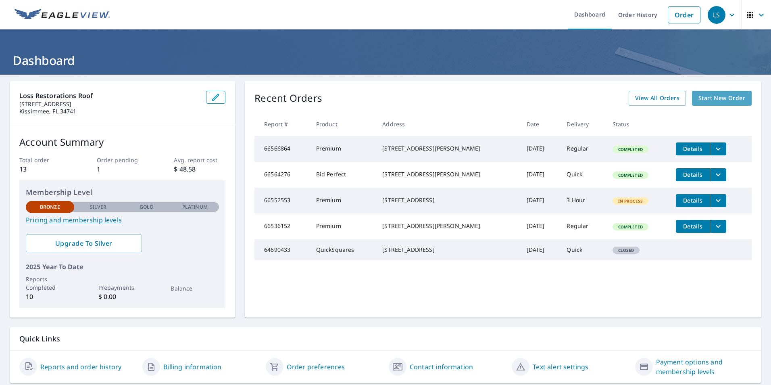 The image size is (771, 385). Describe the element at coordinates (146, 207) in the screenshot. I see `p: Gold` at that location.